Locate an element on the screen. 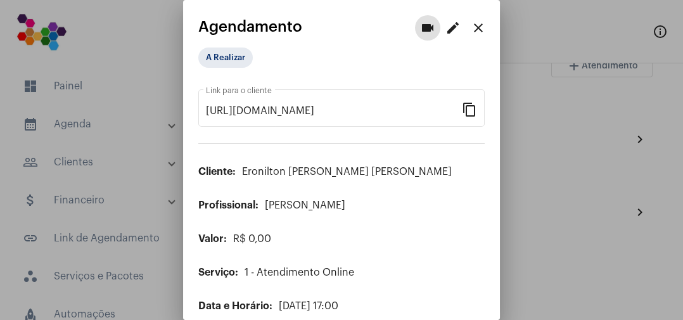  mat-chip: A Realizar is located at coordinates (226, 58).